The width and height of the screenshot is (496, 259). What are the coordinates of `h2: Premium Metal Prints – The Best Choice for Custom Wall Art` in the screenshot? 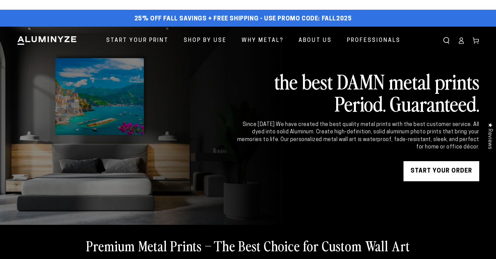 It's located at (248, 245).